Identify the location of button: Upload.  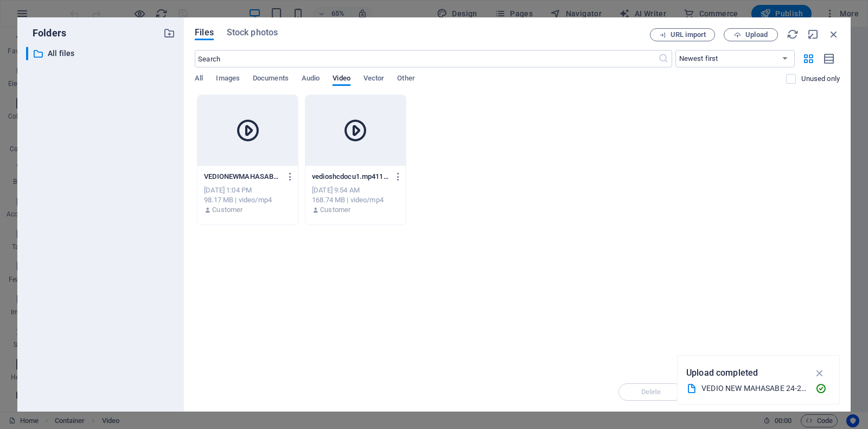
(751, 35).